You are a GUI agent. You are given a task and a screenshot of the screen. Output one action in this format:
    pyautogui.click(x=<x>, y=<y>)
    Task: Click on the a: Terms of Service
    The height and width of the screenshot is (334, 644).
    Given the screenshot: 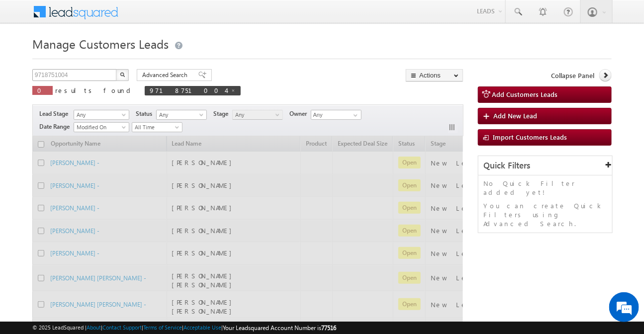 What is the action you would take?
    pyautogui.click(x=163, y=327)
    